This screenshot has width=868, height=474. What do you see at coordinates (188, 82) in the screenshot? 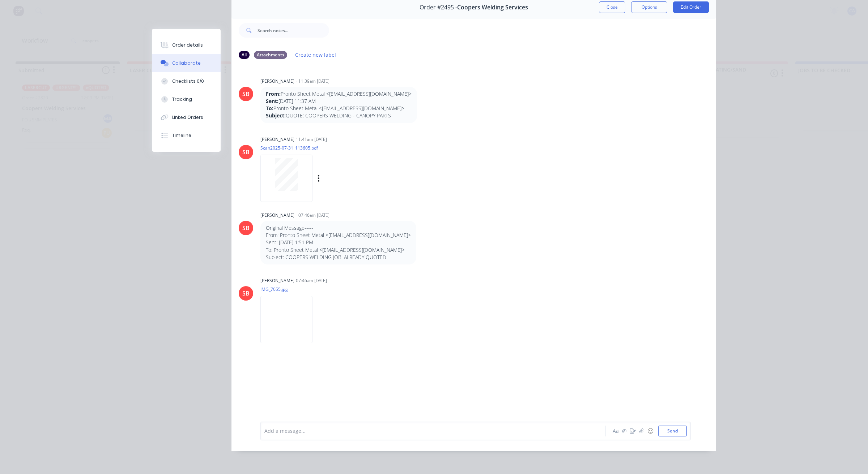
I see `div: Checklists 0/0` at bounding box center [188, 82].